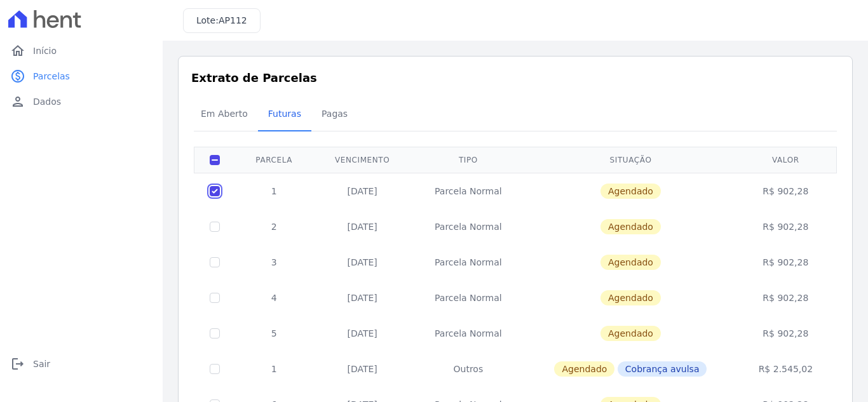 This screenshot has width=868, height=402. I want to click on td: Outros, so click(468, 369).